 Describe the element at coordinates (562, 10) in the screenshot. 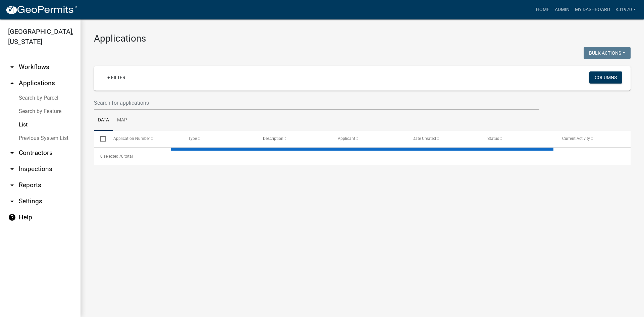

I see `a: Admin` at that location.